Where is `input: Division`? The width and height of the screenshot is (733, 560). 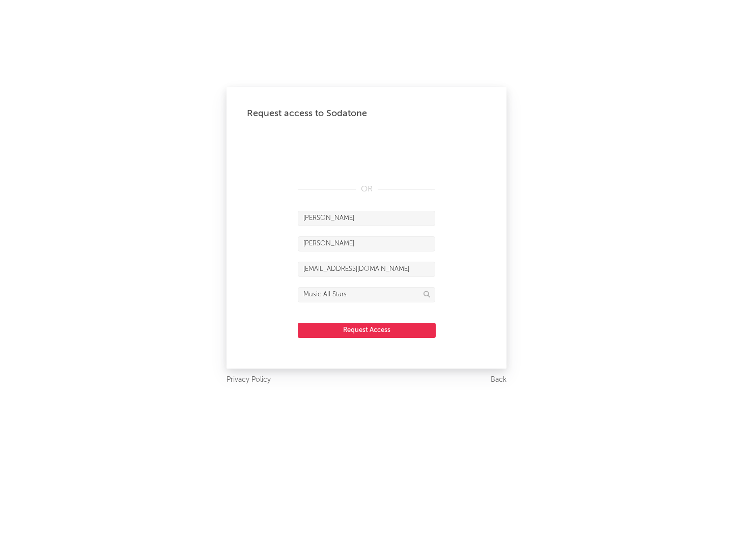 input: Division is located at coordinates (366, 294).